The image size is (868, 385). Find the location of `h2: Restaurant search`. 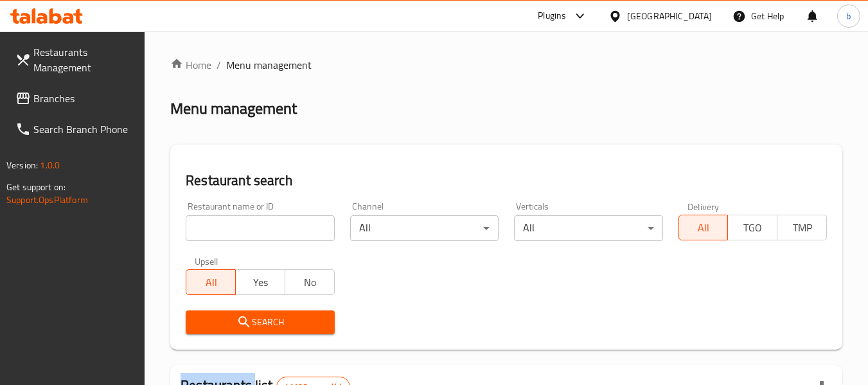

h2: Restaurant search is located at coordinates (506, 181).